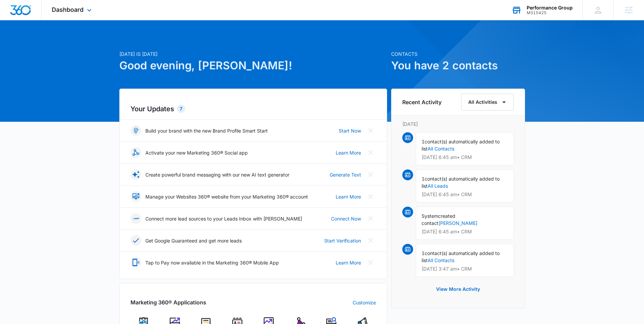 The image size is (644, 324). I want to click on h6: Recent Activity, so click(422, 102).